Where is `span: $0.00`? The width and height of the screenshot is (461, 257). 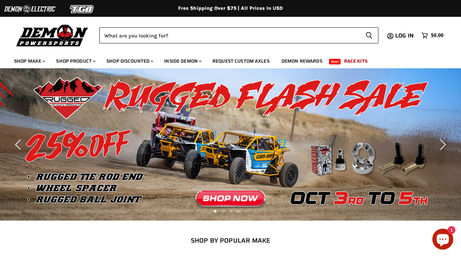 span: $0.00 is located at coordinates (437, 35).